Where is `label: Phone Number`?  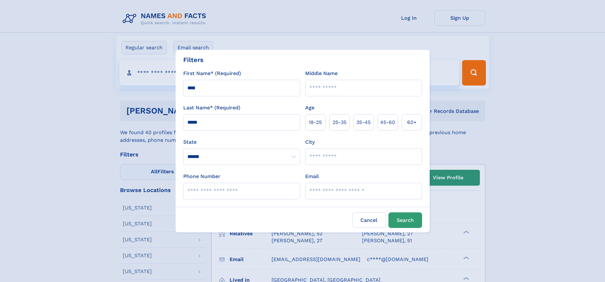 label: Phone Number is located at coordinates (202, 176).